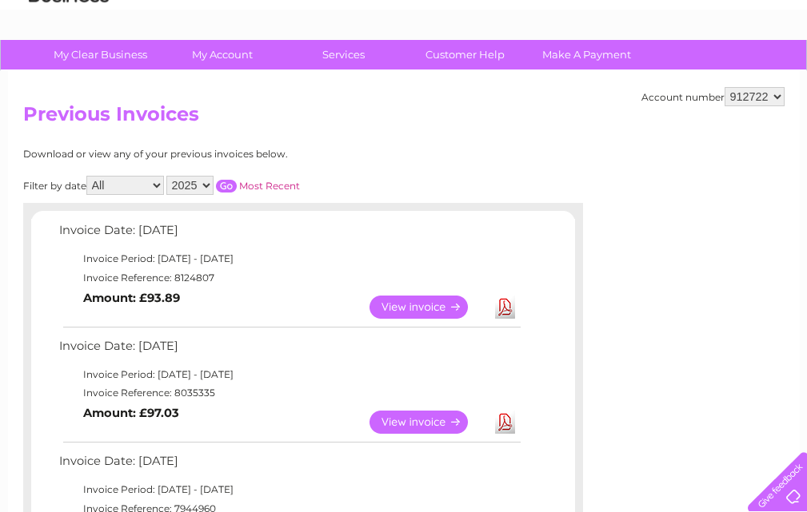  I want to click on a: Blog, so click(679, 74).